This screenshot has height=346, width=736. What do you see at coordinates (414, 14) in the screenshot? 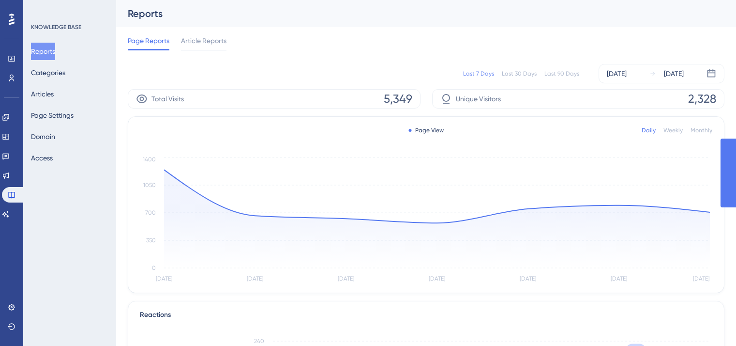
I see `div: Reports` at bounding box center [414, 14].